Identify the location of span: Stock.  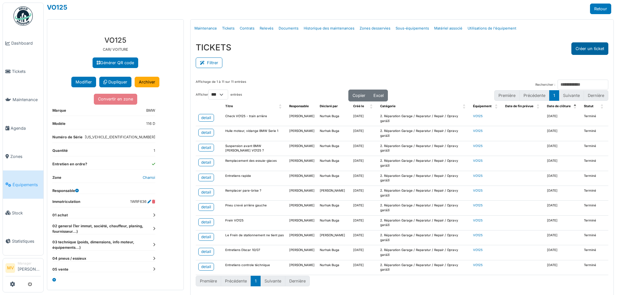
(26, 213).